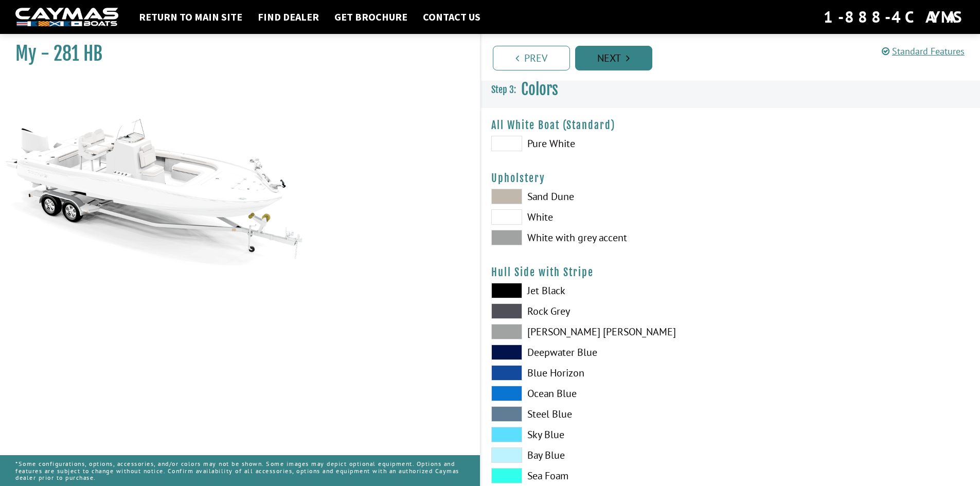  What do you see at coordinates (605, 238) in the screenshot?
I see `label: White with grey accent` at bounding box center [605, 238].